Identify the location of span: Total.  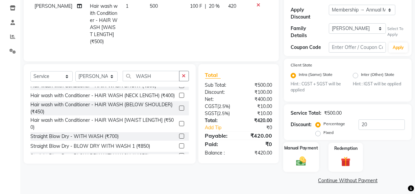
(213, 75).